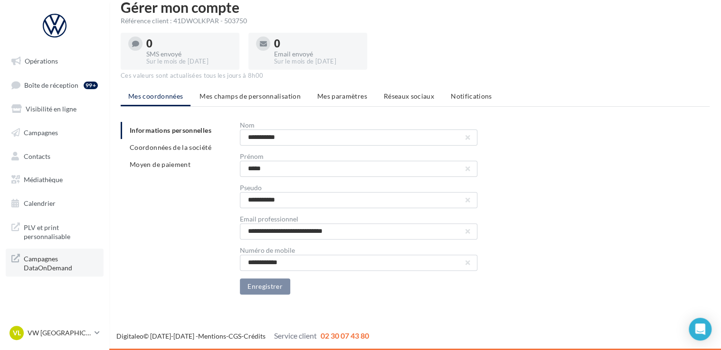 The width and height of the screenshot is (721, 350). What do you see at coordinates (295, 336) in the screenshot?
I see `span: Service client` at bounding box center [295, 336].